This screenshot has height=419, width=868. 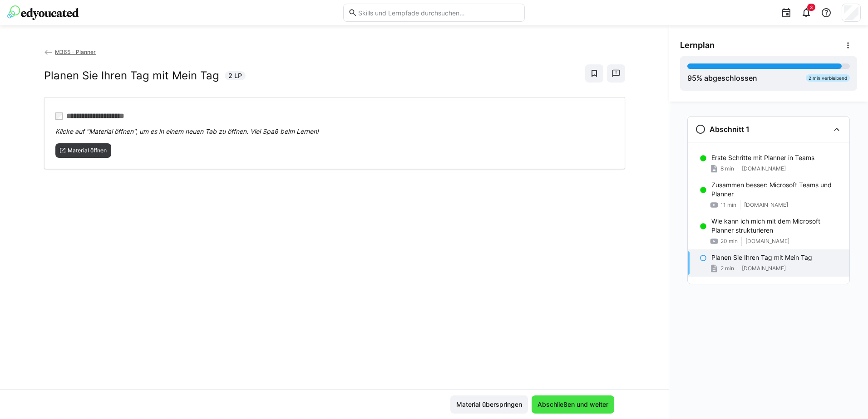 I want to click on span: 3, so click(x=811, y=7).